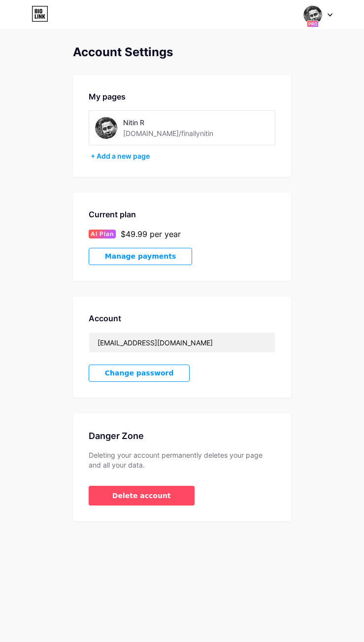 Image resolution: width=364 pixels, height=642 pixels. What do you see at coordinates (182, 156) in the screenshot?
I see `div: + Add a new page` at bounding box center [182, 156].